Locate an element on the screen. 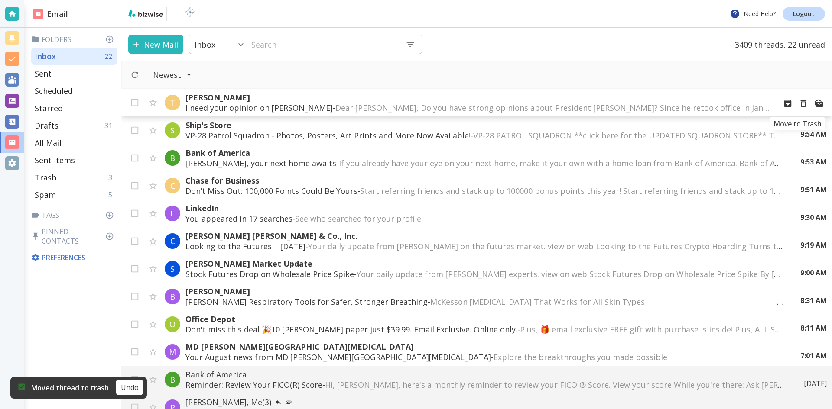  p: 9:54 AM is located at coordinates (813, 134).